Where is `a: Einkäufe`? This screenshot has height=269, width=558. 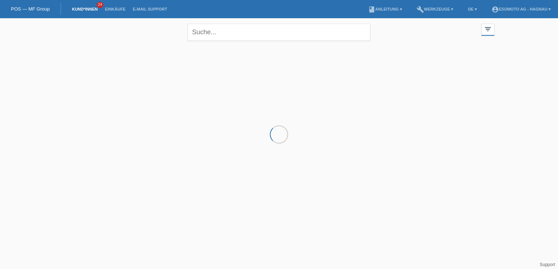 a: Einkäufe is located at coordinates (115, 9).